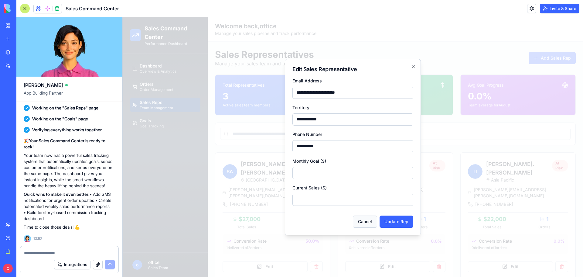 This screenshot has width=583, height=277. What do you see at coordinates (185, 117) in the screenshot?
I see `label: Phone Number` at bounding box center [185, 117].